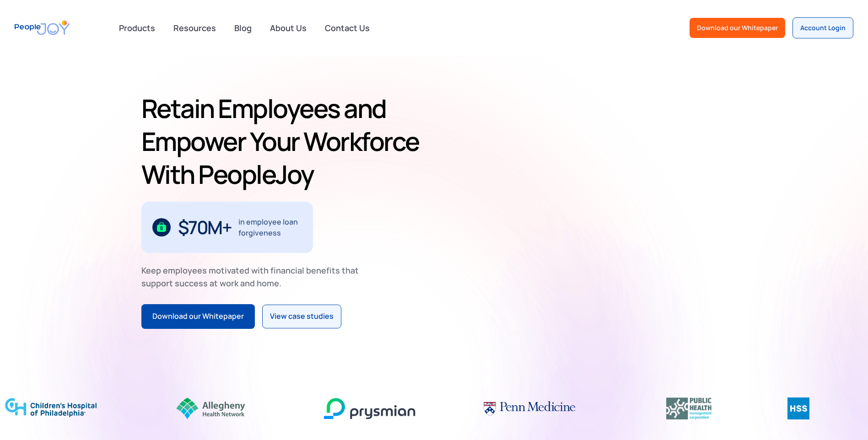  What do you see at coordinates (137, 28) in the screenshot?
I see `div: Products` at bounding box center [137, 28].